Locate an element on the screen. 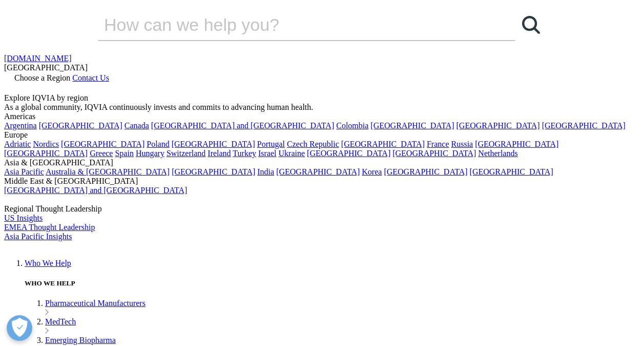 This screenshot has height=346, width=644. div: Americas is located at coordinates (322, 116).